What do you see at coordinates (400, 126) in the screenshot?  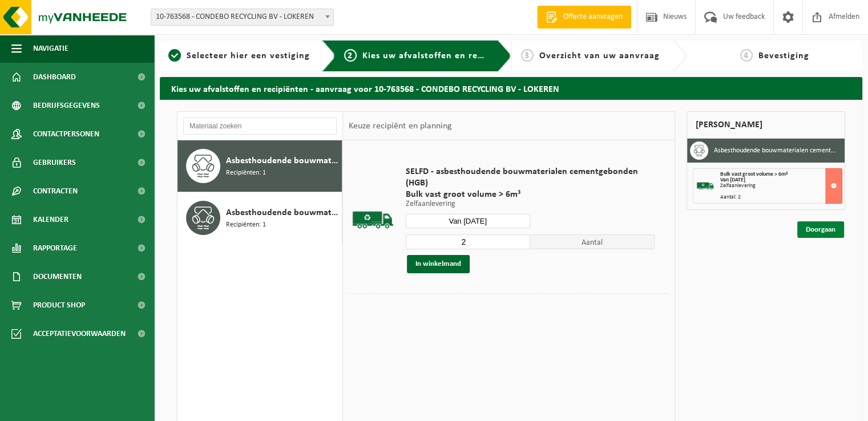 I see `div: Keuze recipiënt en planning` at bounding box center [400, 126].